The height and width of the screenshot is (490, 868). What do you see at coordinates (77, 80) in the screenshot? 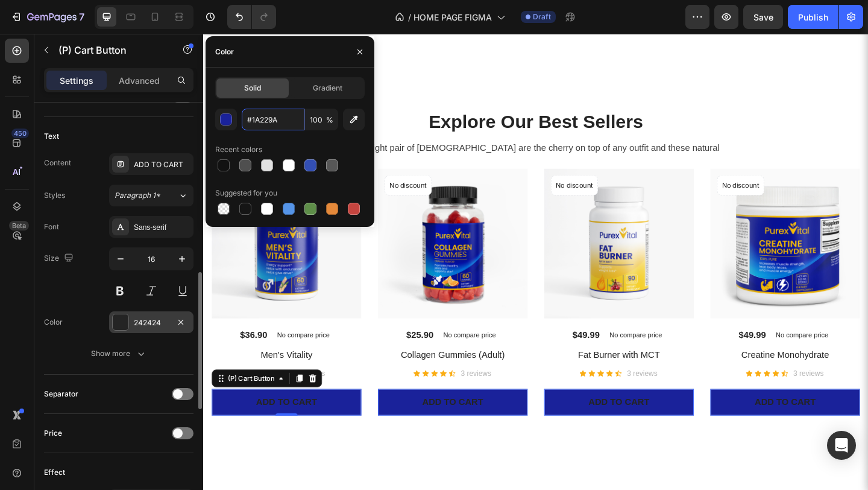
I see `p: Settings` at bounding box center [77, 80].